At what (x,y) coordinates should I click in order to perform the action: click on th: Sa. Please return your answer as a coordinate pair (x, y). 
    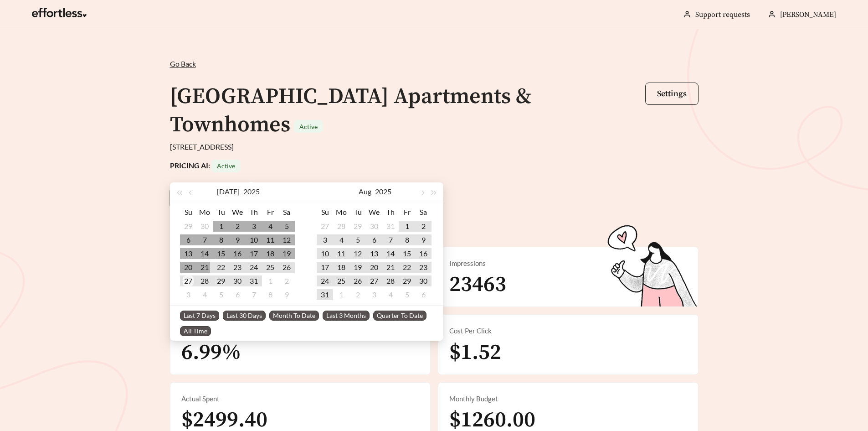
    Looking at the image, I should click on (423, 212).